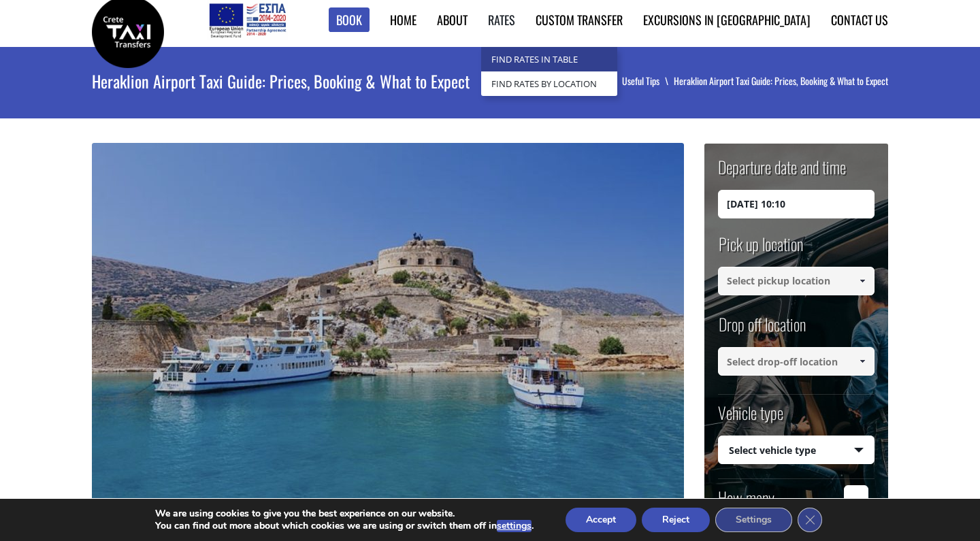  I want to click on li: Heraklion Airport Taxi Guide: Prices, Booking & What to Expect, so click(780, 81).